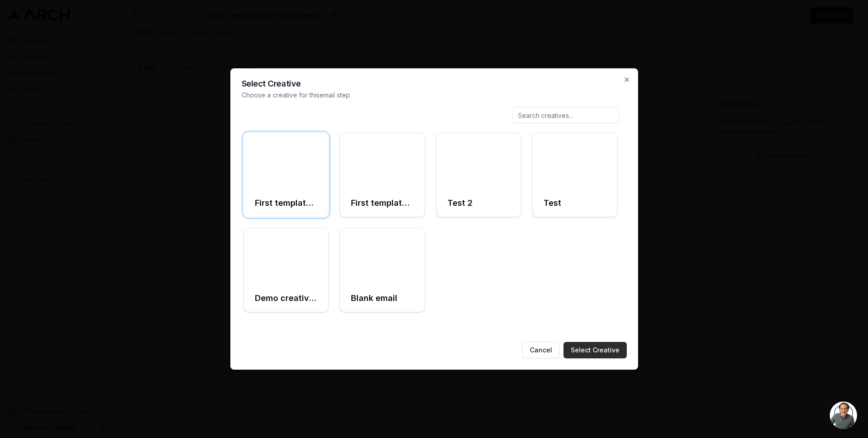 This screenshot has height=438, width=868. What do you see at coordinates (434, 95) in the screenshot?
I see `p: Choose a creative for this email step` at bounding box center [434, 95].